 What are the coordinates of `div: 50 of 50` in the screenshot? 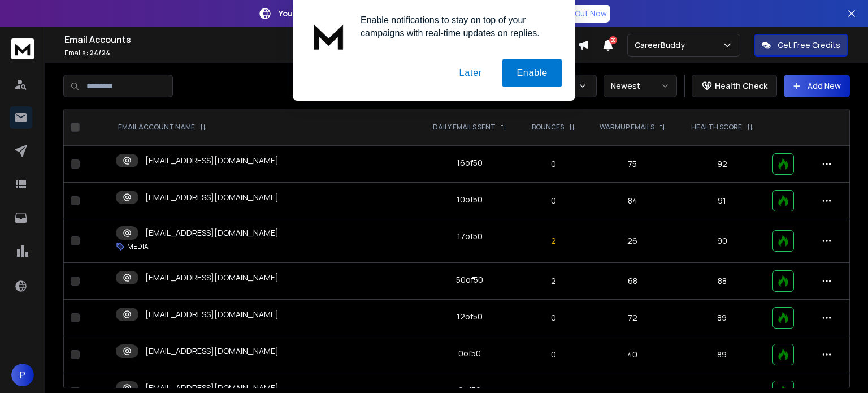 It's located at (470, 280).